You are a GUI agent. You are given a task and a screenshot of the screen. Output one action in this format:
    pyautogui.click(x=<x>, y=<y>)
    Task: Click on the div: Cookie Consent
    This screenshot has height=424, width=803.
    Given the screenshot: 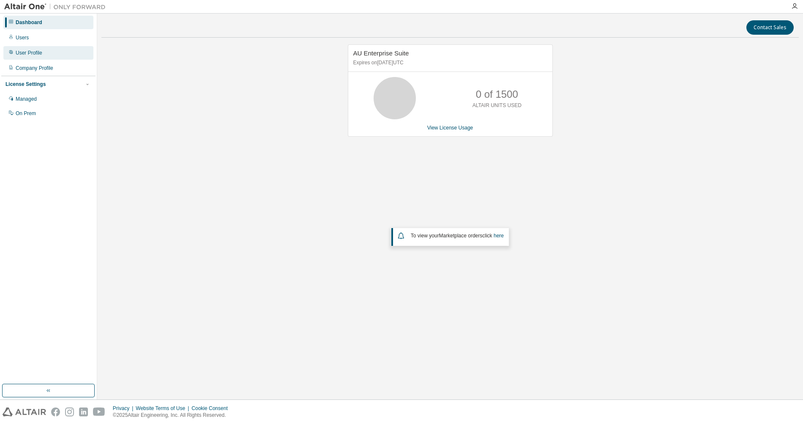 What is the action you would take?
    pyautogui.click(x=212, y=408)
    